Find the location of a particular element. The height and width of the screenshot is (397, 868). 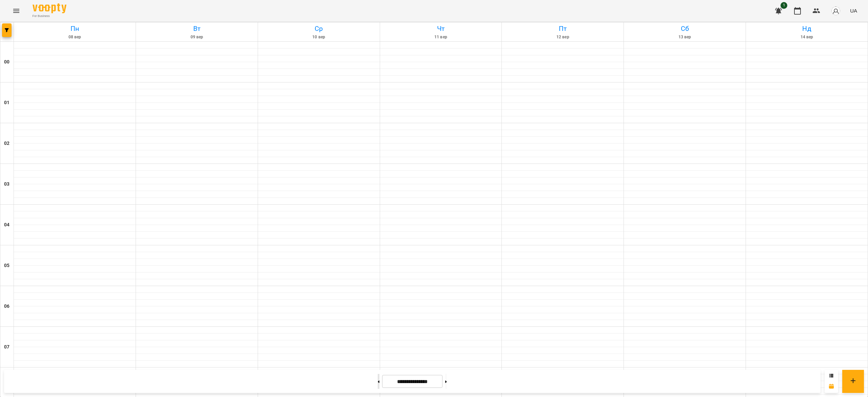

span: UA is located at coordinates (854, 10).